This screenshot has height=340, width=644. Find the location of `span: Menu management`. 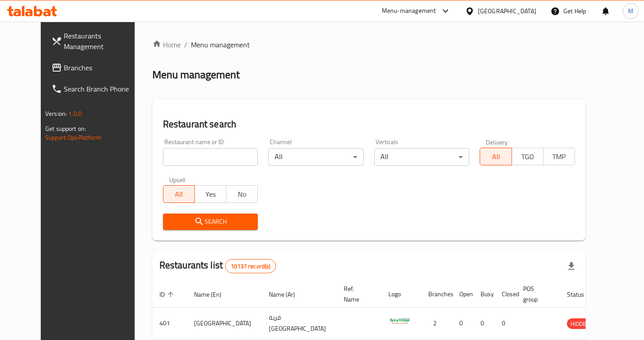

span: Menu management is located at coordinates (220, 45).